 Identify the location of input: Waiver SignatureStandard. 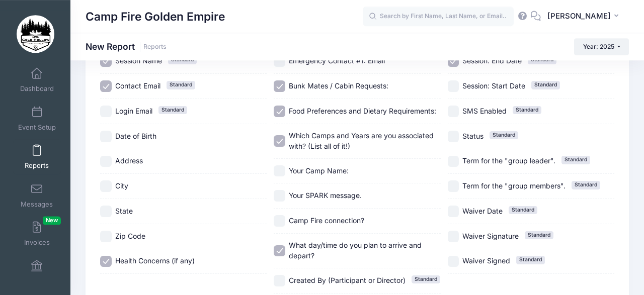
(453, 237).